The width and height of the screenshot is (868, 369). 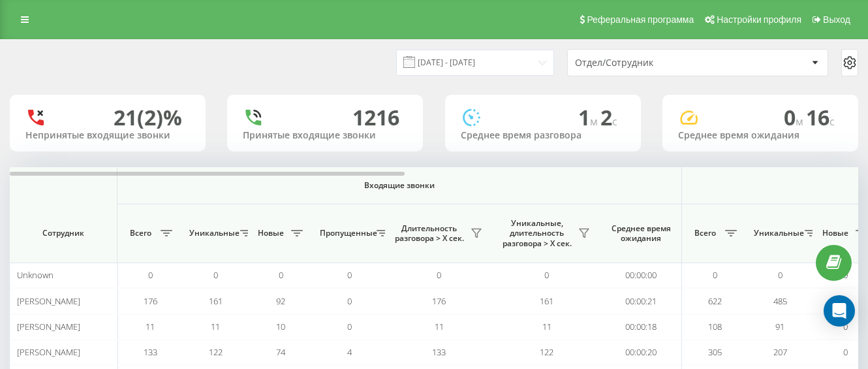 I want to click on div: Среднее время разговора, so click(x=543, y=135).